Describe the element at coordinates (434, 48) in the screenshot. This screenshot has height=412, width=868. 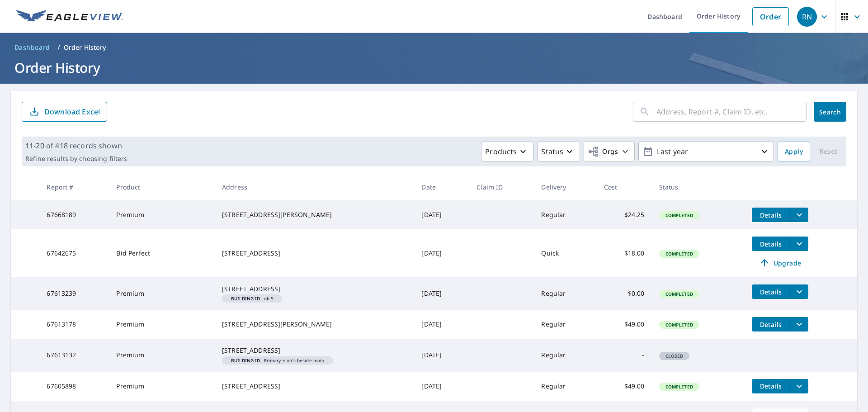
I see `nav: breadcrumb` at that location.